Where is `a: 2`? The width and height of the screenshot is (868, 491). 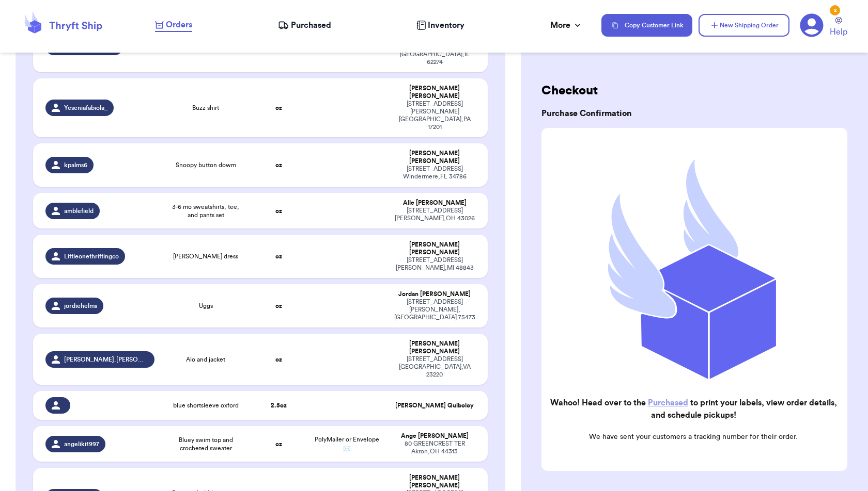
a: 2 is located at coordinates (812, 25).